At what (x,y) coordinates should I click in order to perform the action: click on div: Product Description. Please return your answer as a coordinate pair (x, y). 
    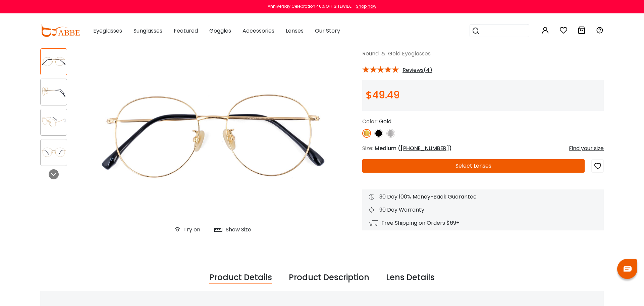
    Looking at the image, I should click on (329, 278).